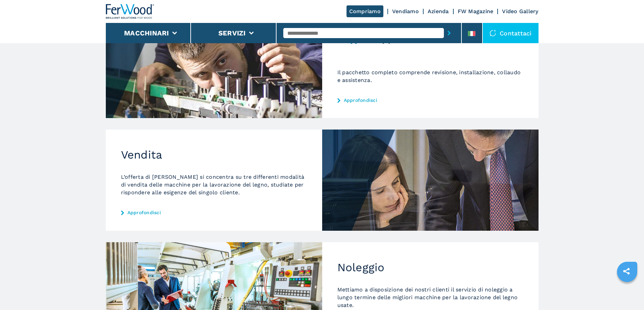  I want to click on a: Vendiamo, so click(405, 11).